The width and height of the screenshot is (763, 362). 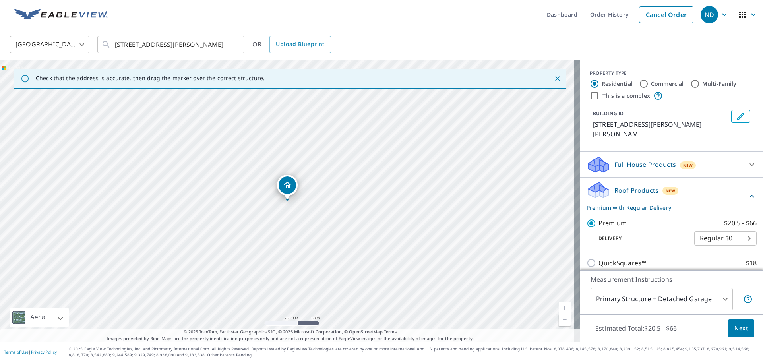 I want to click on button: Next, so click(x=742, y=328).